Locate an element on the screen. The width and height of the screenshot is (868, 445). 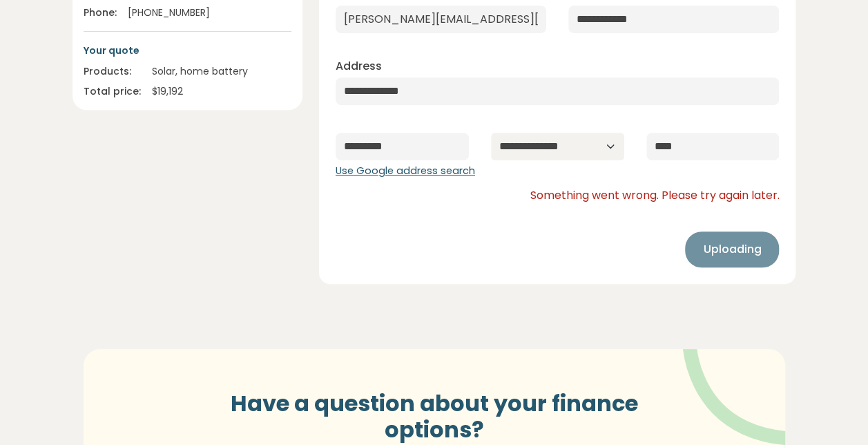
div: Something went wrong. Please try again later. is located at coordinates (557, 196).